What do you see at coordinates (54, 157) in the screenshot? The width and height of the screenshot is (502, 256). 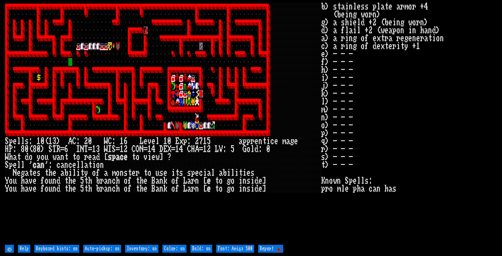 I see `div: w` at bounding box center [54, 157].